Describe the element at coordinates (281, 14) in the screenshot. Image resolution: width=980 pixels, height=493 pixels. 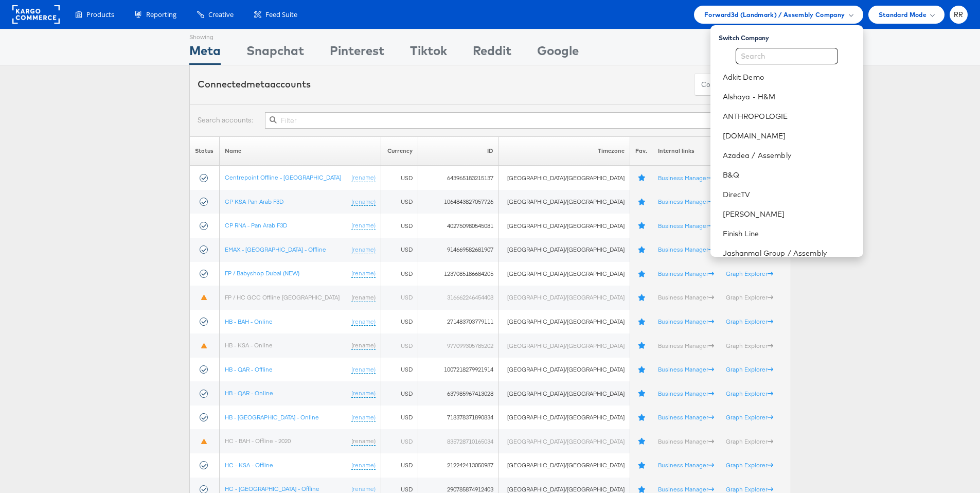
I see `span: Feed Suite` at that location.